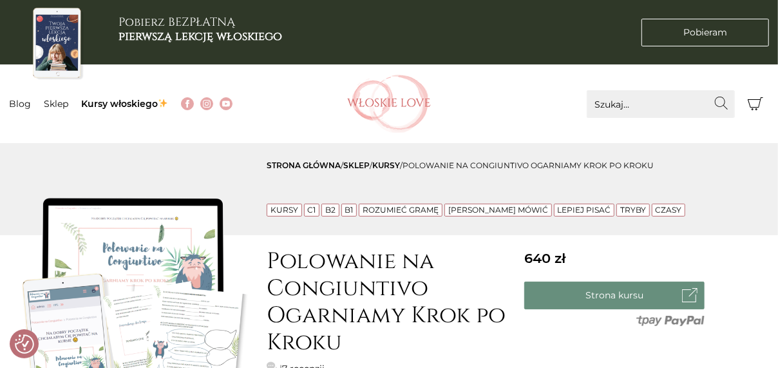 The width and height of the screenshot is (778, 368). I want to click on button: Preferencje co do zgód, so click(24, 344).